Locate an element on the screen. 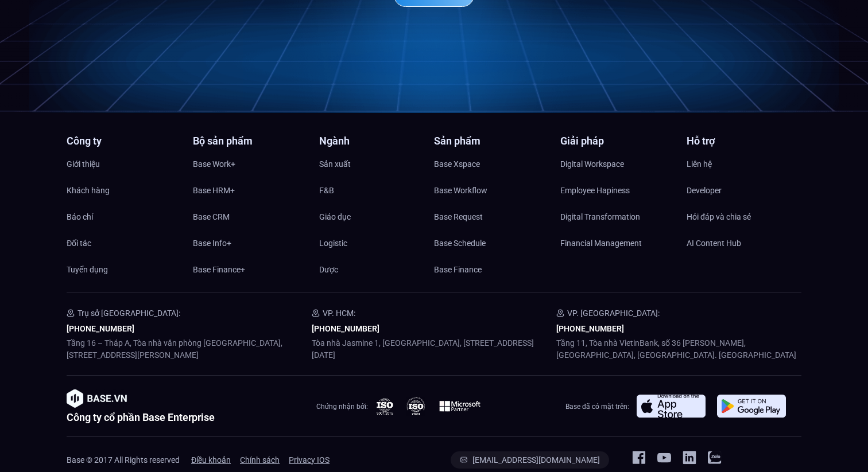 The height and width of the screenshot is (472, 868). a: Base Finance+ is located at coordinates (250, 270).